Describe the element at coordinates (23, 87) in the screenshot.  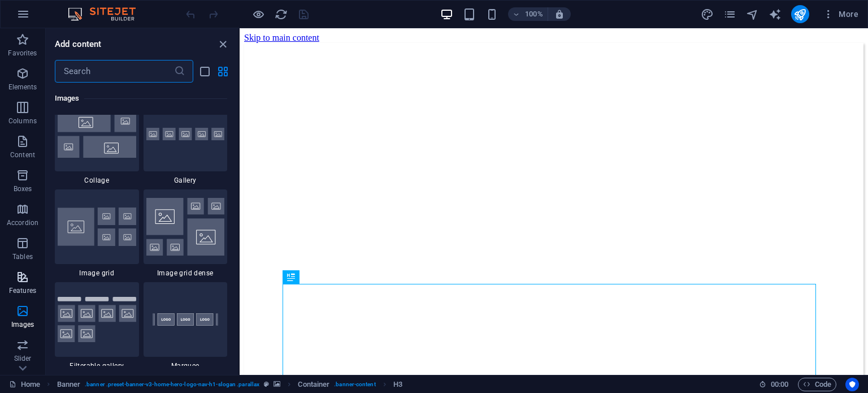
I see `p: Elements` at that location.